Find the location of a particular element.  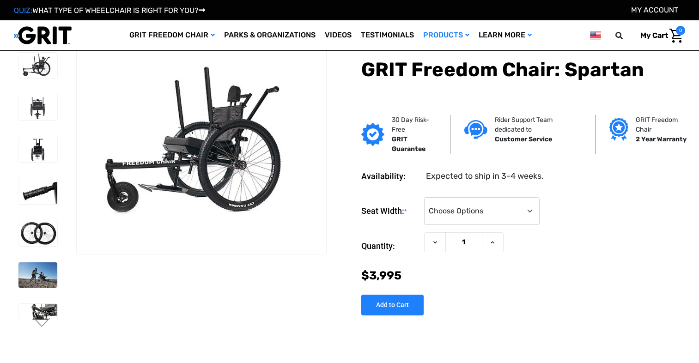

img: Grit freedom is located at coordinates (619, 129).